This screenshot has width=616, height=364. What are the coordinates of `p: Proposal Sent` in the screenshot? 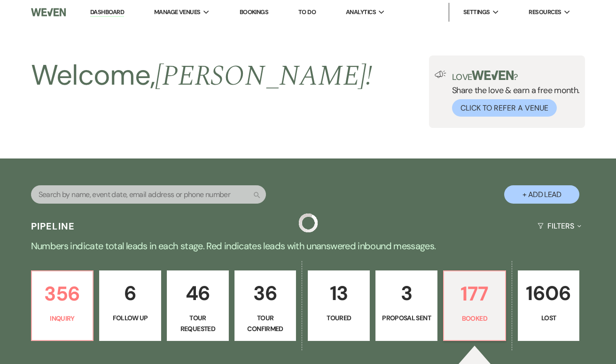 It's located at (407, 318).